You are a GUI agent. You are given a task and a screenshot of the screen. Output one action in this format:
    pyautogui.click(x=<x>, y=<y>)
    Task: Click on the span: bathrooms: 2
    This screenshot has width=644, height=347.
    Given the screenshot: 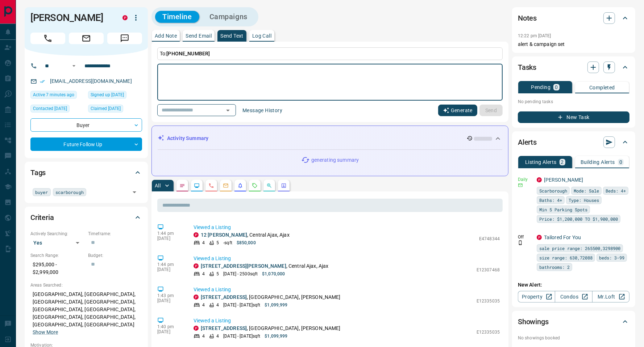 What is the action you would take?
    pyautogui.click(x=554, y=267)
    